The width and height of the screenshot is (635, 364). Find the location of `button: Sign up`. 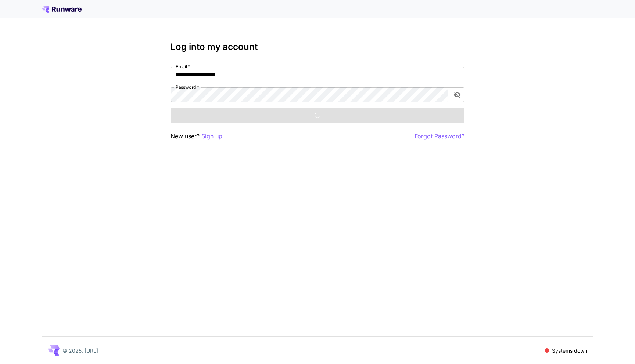

button: Sign up is located at coordinates (211, 136).